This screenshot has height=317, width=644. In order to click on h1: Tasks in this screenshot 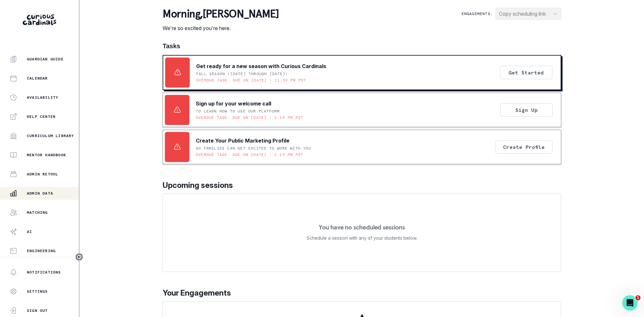, I will do `click(362, 46)`.